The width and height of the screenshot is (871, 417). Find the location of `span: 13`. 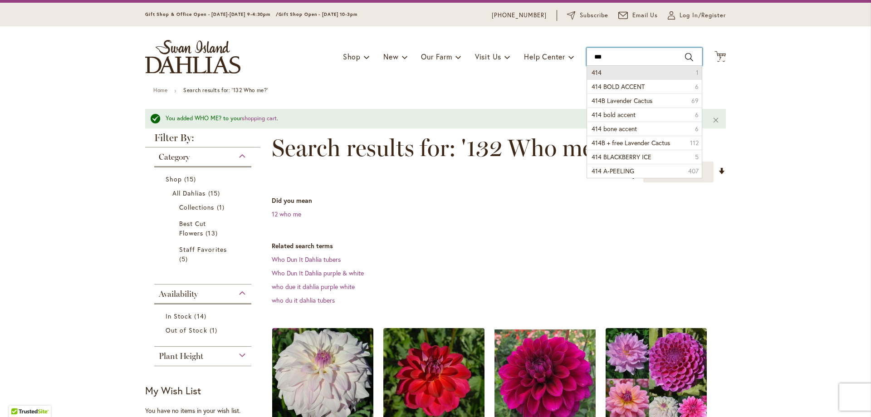

span: 13 is located at coordinates (212, 233).